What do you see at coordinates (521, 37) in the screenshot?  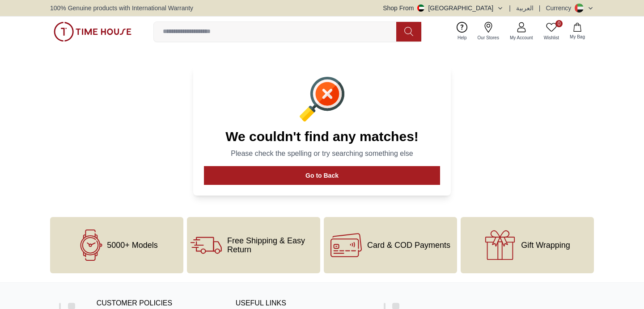 I see `span: My Account` at bounding box center [521, 37].